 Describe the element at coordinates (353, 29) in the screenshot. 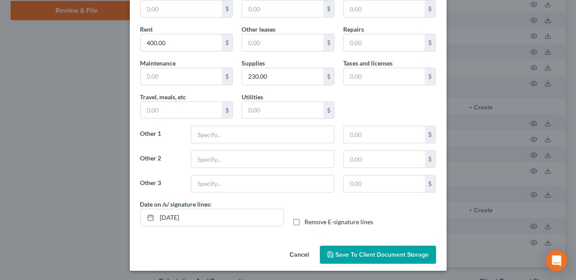

I see `label: Repairs` at that location.